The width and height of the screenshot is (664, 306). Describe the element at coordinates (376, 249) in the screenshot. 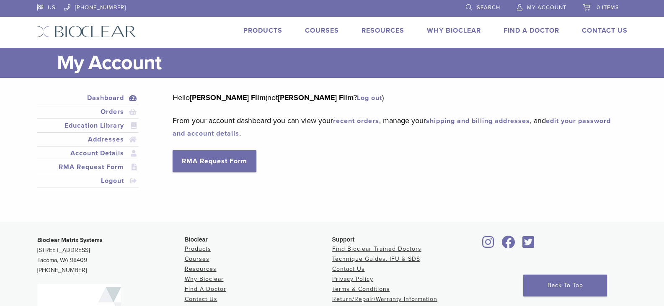

I see `a: Find Bioclear Trained Doctors` at that location.